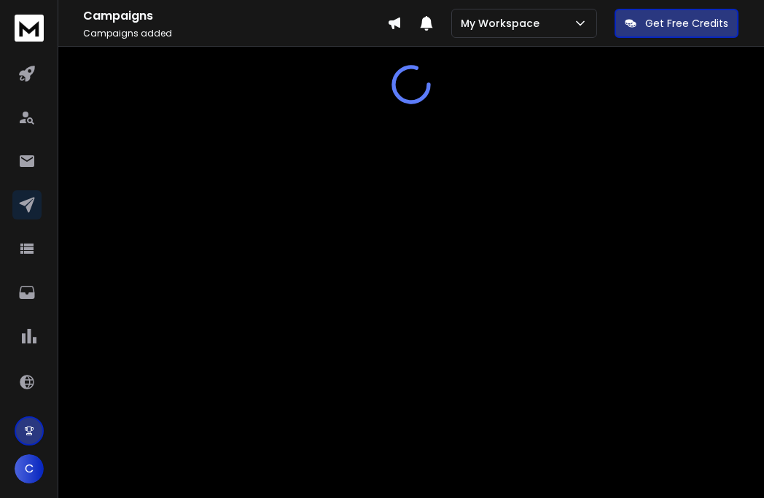  What do you see at coordinates (29, 28) in the screenshot?
I see `img: logo` at bounding box center [29, 28].